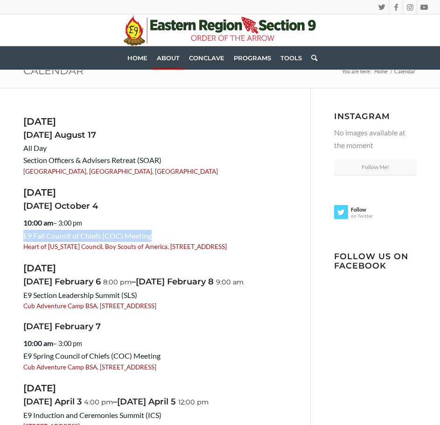 This screenshot has height=425, width=440. Describe the element at coordinates (291, 58) in the screenshot. I see `span: Tools` at that location.